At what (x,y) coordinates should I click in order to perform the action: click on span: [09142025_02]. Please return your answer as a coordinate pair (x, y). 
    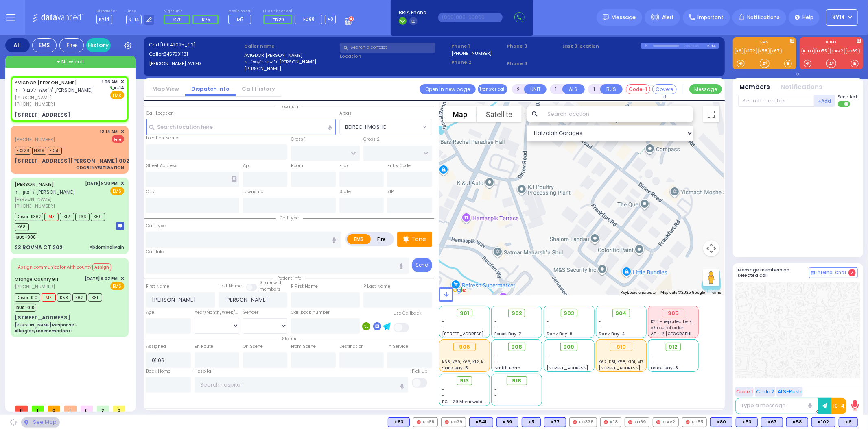
    Looking at the image, I should click on (177, 45).